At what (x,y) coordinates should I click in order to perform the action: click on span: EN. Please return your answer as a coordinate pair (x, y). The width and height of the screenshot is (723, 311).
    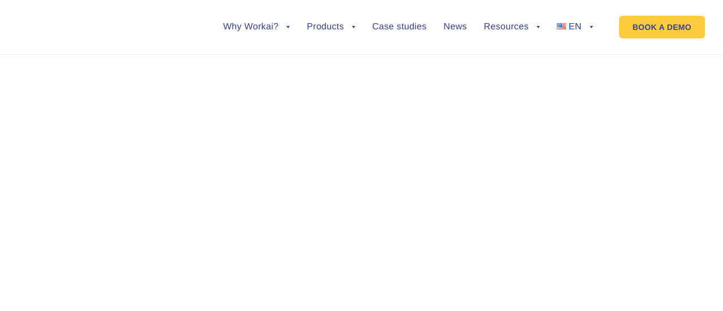
    Looking at the image, I should click on (575, 27).